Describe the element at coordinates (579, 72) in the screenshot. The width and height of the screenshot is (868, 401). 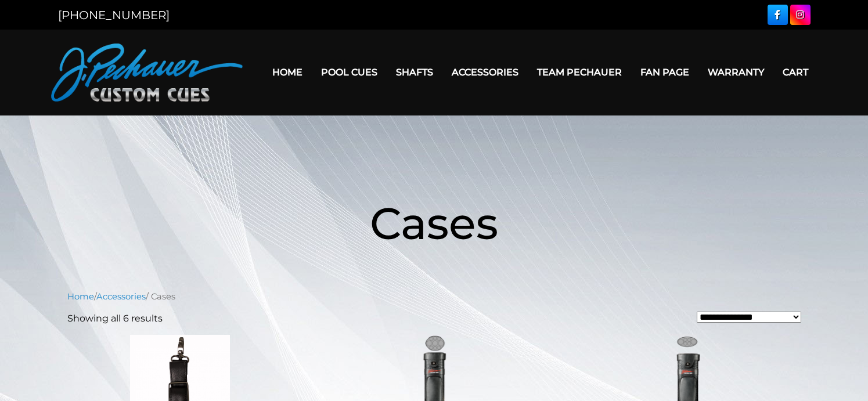
I see `a: Team Pechauer` at that location.